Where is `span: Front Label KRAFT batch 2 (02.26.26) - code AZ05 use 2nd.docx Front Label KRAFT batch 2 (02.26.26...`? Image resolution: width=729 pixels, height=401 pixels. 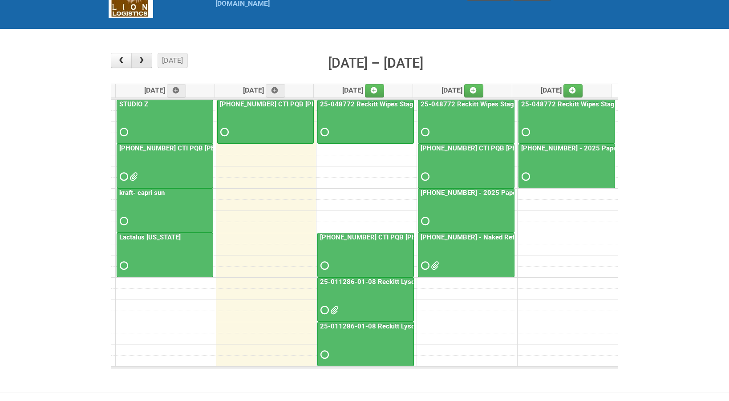 span: Front Label KRAFT batch 2 (02.26.26) - code AZ05 use 2nd.docx Front Label KRAFT batch 2 (02.26.26... is located at coordinates (133, 177).